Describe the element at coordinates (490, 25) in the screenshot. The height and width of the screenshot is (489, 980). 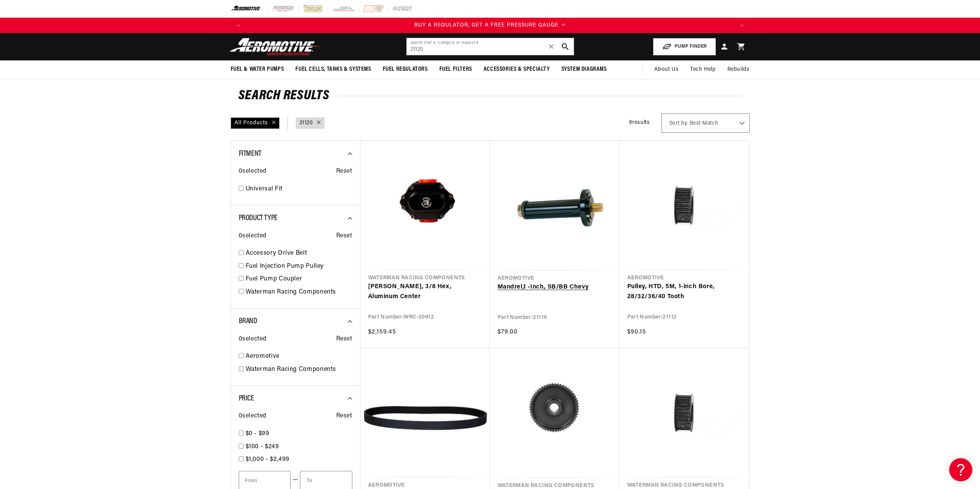
I see `a: BUY A REGULATOR, GET A FREE PRESSURE GAUGE` at that location.